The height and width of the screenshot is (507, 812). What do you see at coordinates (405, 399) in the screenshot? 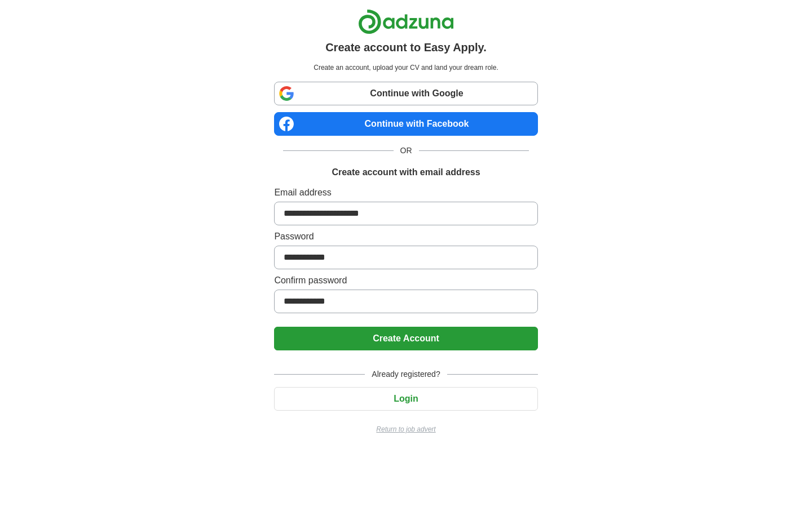
I see `a: Login` at bounding box center [405, 399].